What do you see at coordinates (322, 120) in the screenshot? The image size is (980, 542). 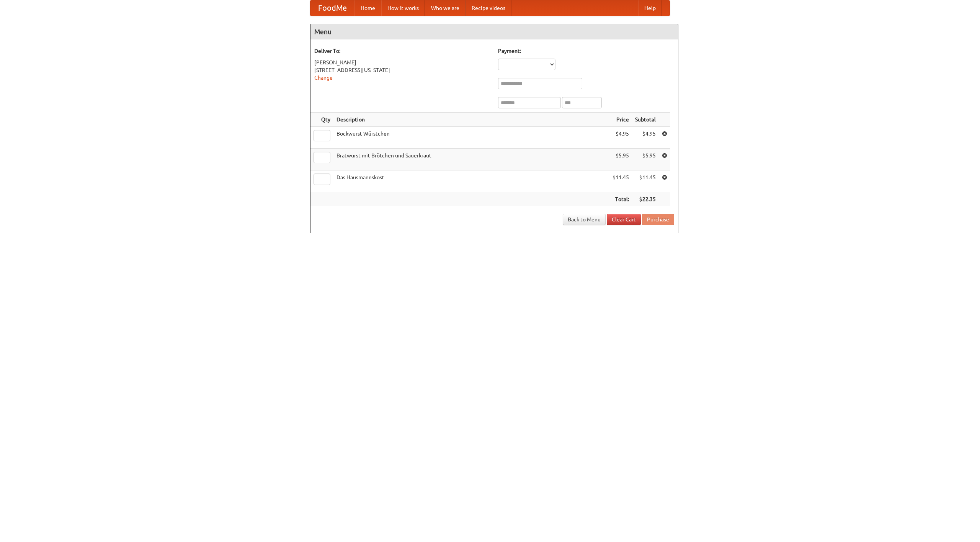 I see `th: Qty` at bounding box center [322, 120].